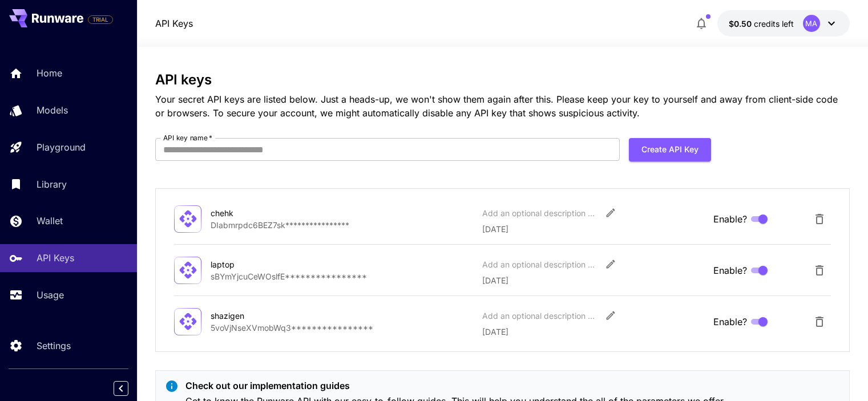  I want to click on span: TRIAL, so click(101, 19).